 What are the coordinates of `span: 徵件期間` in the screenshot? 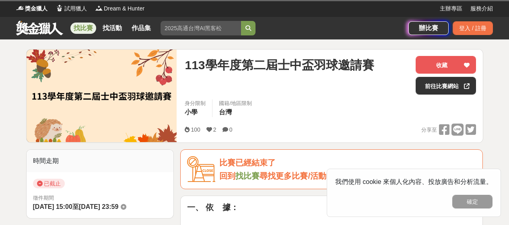 It's located at (43, 198).